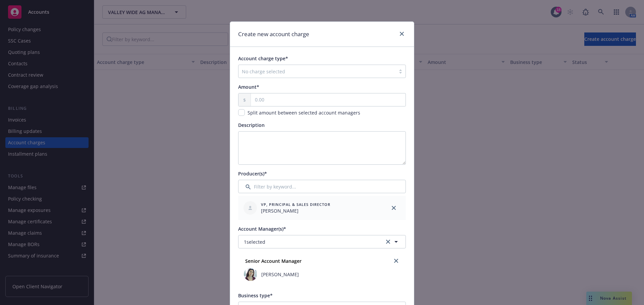 Image resolution: width=644 pixels, height=305 pixels. I want to click on span: VP, Principal & Sales Director, so click(295, 205).